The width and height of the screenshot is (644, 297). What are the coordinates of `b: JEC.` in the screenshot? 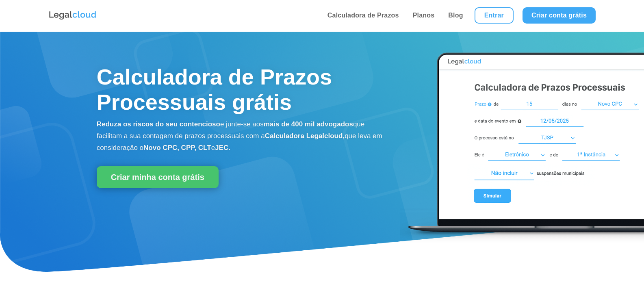 It's located at (223, 148).